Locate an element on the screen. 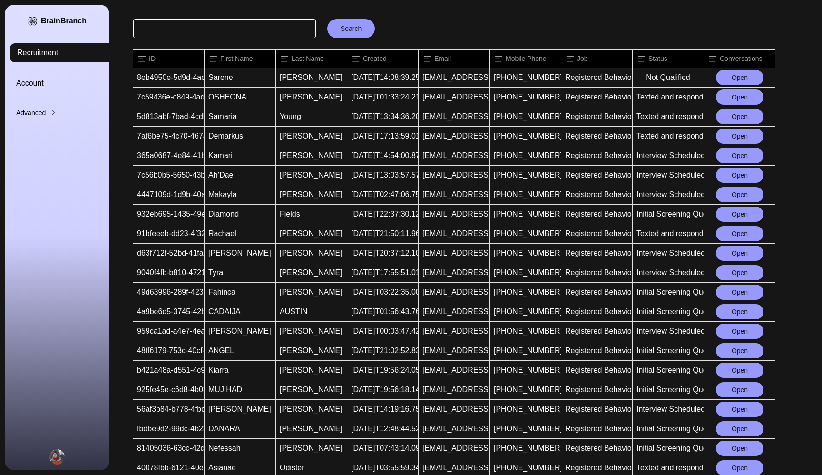 The width and height of the screenshot is (822, 475). div: Status is located at coordinates (668, 58).